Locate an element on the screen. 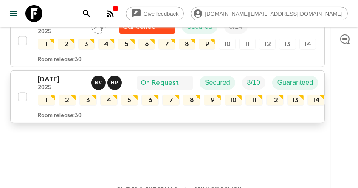 The width and height of the screenshot is (358, 188). span: Assign pack leader is located at coordinates (98, 25).